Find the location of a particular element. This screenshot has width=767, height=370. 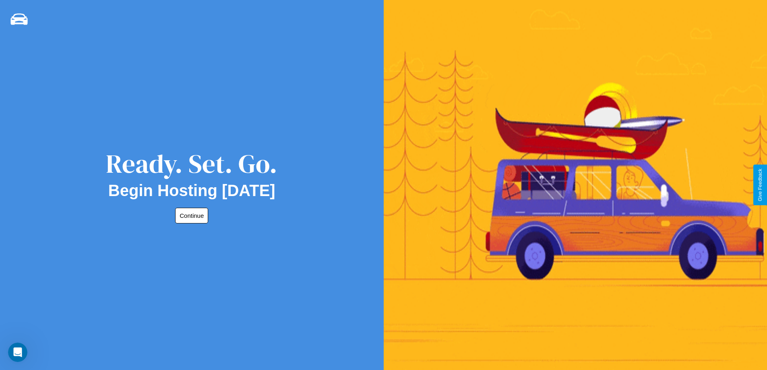

div: Ready. Set. Go. is located at coordinates (192, 164).